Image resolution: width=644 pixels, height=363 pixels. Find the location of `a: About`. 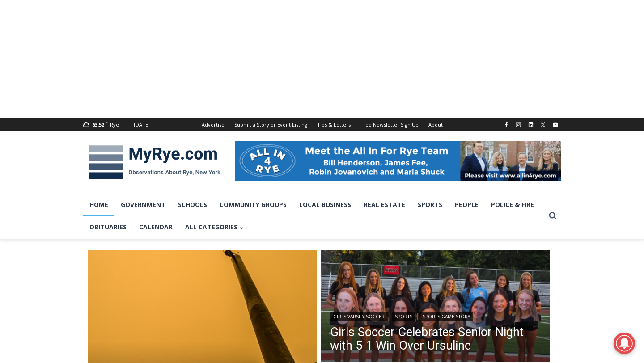

a: About is located at coordinates (435, 124).